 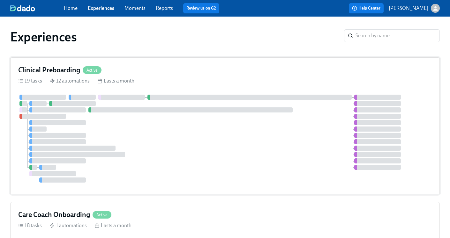 I want to click on a: Review us on G2, so click(x=201, y=8).